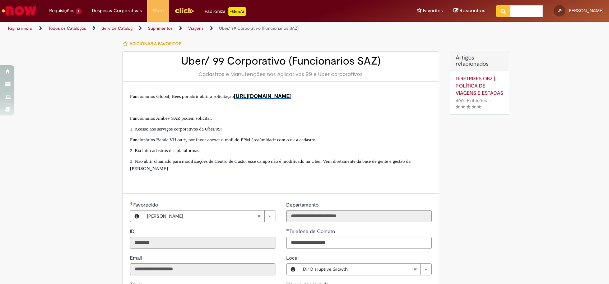 The width and height of the screenshot is (609, 284). What do you see at coordinates (171, 118) in the screenshot?
I see `span: Funcionarios Ambev SAZ podem solicitar:` at bounding box center [171, 118].